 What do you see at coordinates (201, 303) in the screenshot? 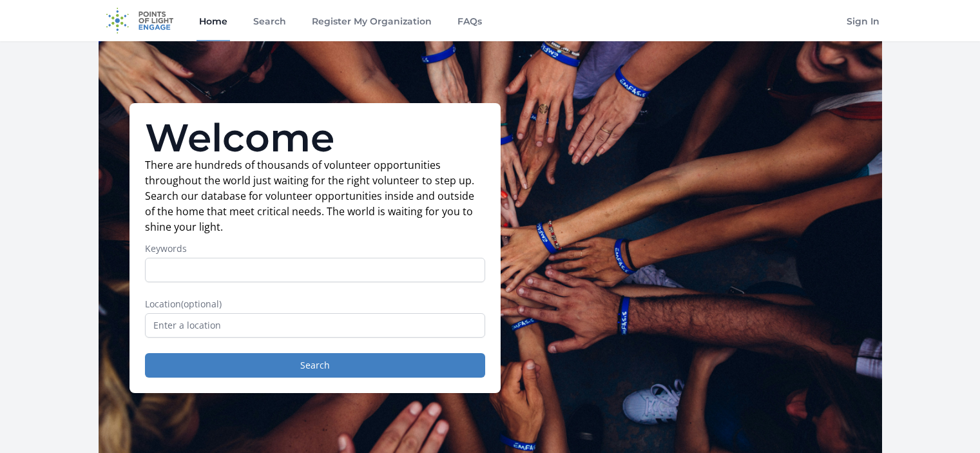
I see `span: (optional)` at bounding box center [201, 303].